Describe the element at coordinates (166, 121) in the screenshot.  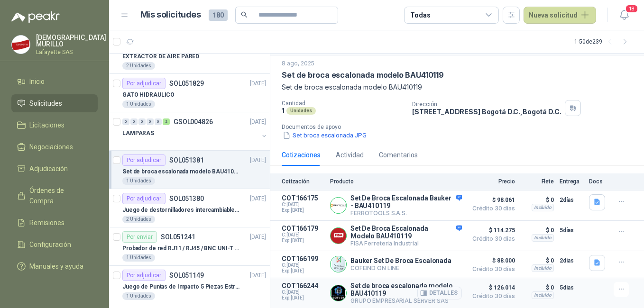
I see `div: 2` at that location.